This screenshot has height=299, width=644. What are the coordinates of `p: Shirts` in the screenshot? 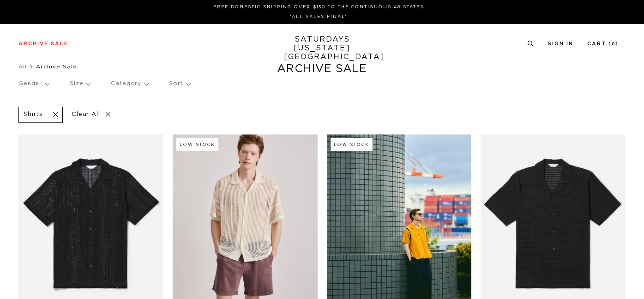 It's located at (33, 115).